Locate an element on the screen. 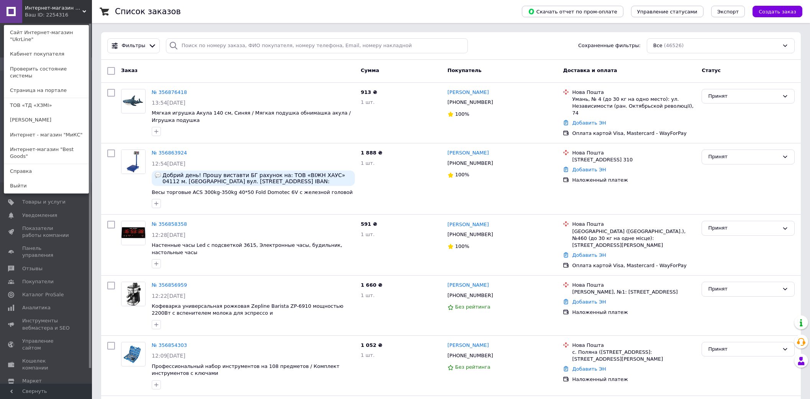  a: № 356854303 is located at coordinates (169, 345).